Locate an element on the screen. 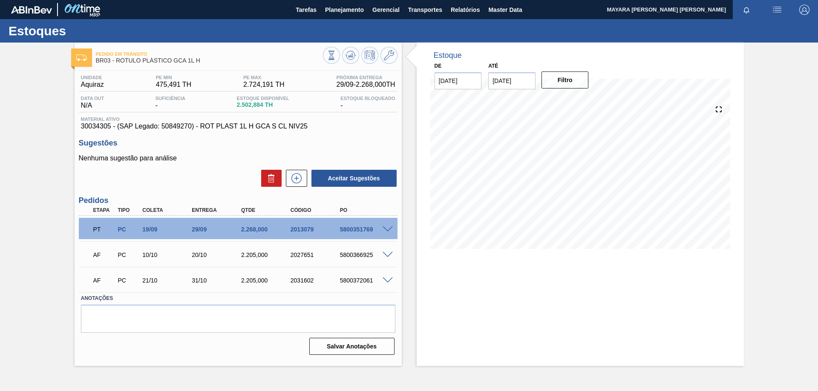  span: Estoque Bloqueado is located at coordinates (368, 98).